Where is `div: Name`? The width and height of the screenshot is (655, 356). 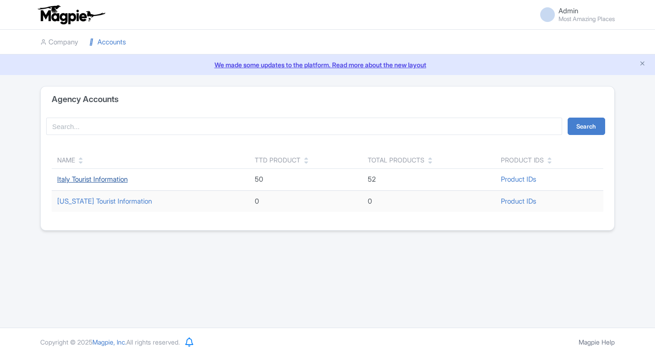 div: Name is located at coordinates (66, 160).